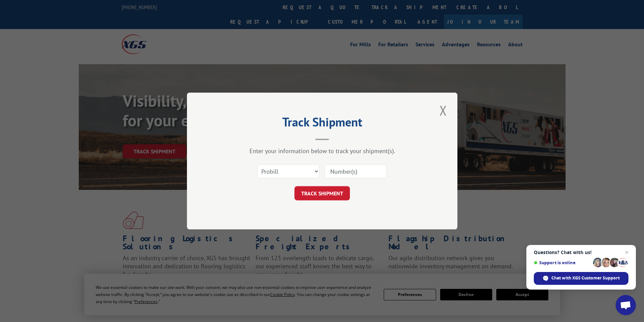 The height and width of the screenshot is (322, 644). What do you see at coordinates (581, 252) in the screenshot?
I see `span: Questions? Chat with us!` at bounding box center [581, 252].